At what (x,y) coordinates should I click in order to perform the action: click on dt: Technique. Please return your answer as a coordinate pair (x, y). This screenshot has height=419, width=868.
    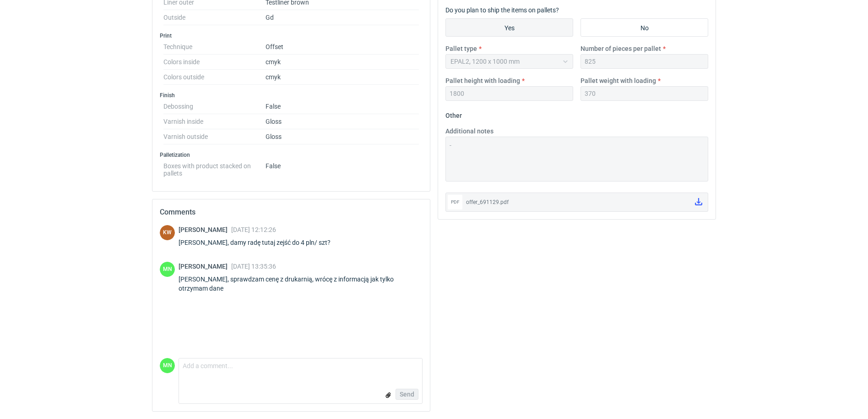
    Looking at the image, I should click on (214, 47).